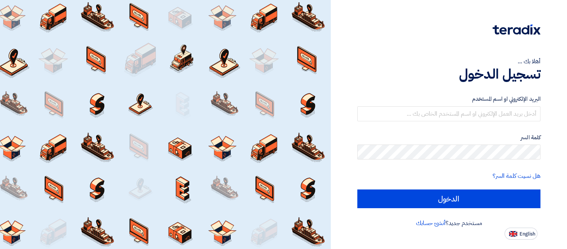 The image size is (567, 249). What do you see at coordinates (449, 137) in the screenshot?
I see `label: كلمة السر` at bounding box center [449, 137].